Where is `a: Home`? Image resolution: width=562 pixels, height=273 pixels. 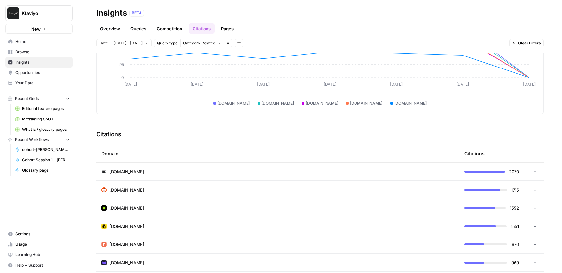
a: Home is located at coordinates (39, 42).